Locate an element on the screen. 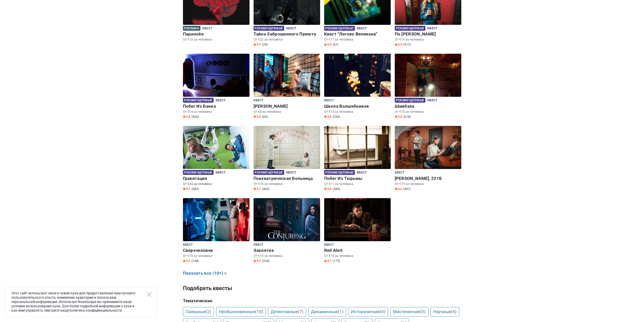  img: Заклятие is located at coordinates (287, 219).